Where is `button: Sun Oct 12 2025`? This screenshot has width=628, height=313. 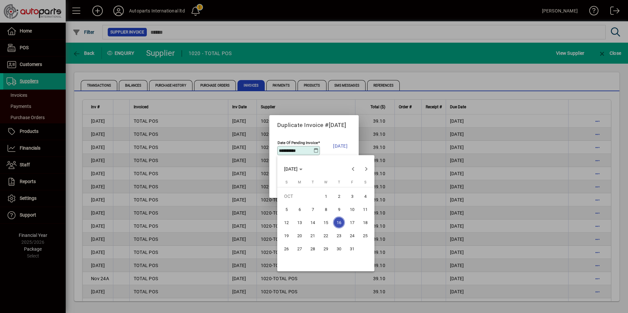
button: Sun Oct 12 2025 is located at coordinates (286, 223).